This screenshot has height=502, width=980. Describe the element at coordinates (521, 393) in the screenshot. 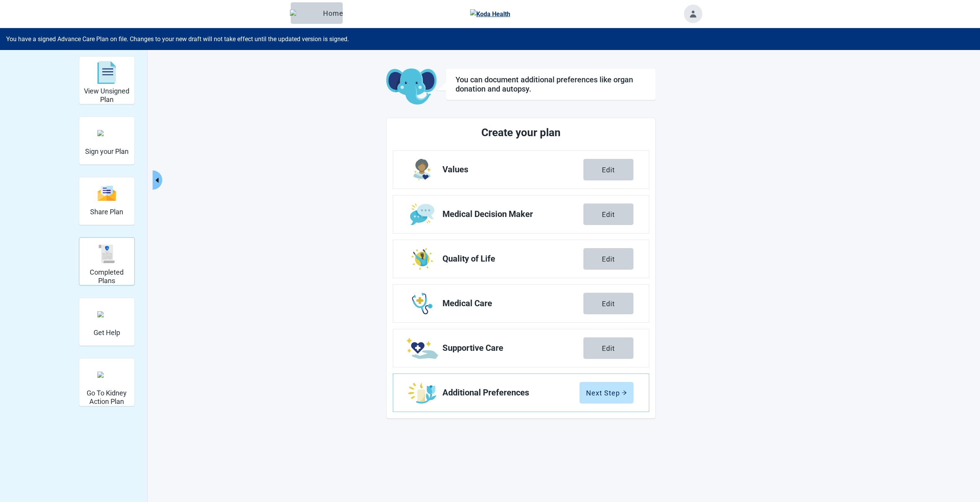

I see `a: Edit Additional Preferences section` at that location.